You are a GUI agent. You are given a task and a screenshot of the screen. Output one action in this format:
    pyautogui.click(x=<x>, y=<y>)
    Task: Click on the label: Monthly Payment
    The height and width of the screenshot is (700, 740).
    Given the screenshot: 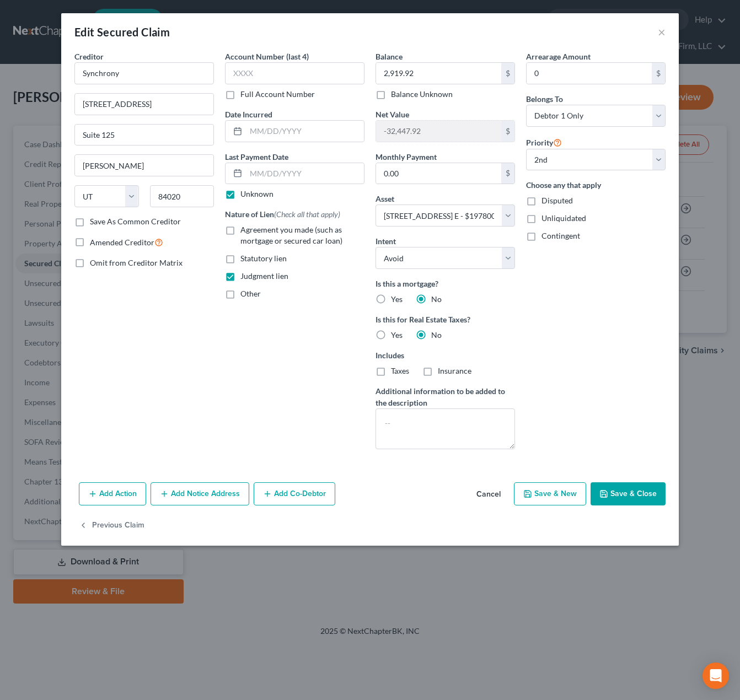 What is the action you would take?
    pyautogui.click(x=406, y=157)
    